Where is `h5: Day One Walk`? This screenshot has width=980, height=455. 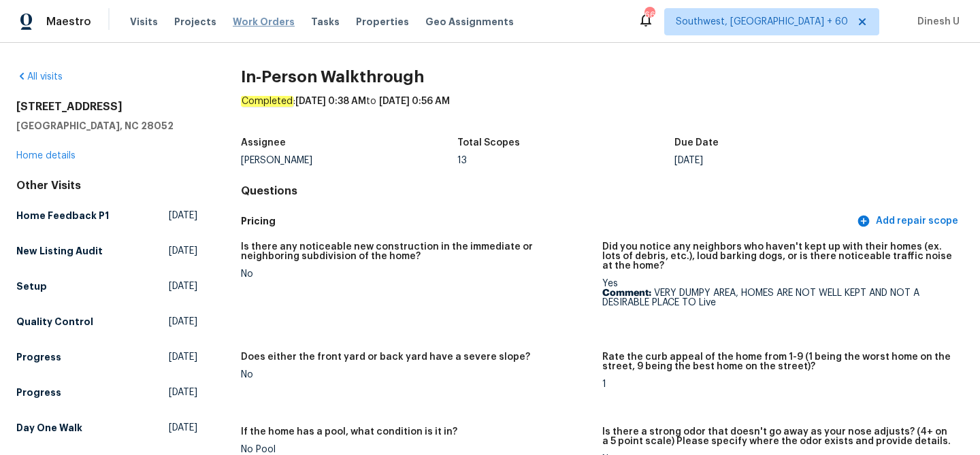
h5: Day One Walk is located at coordinates (49, 428).